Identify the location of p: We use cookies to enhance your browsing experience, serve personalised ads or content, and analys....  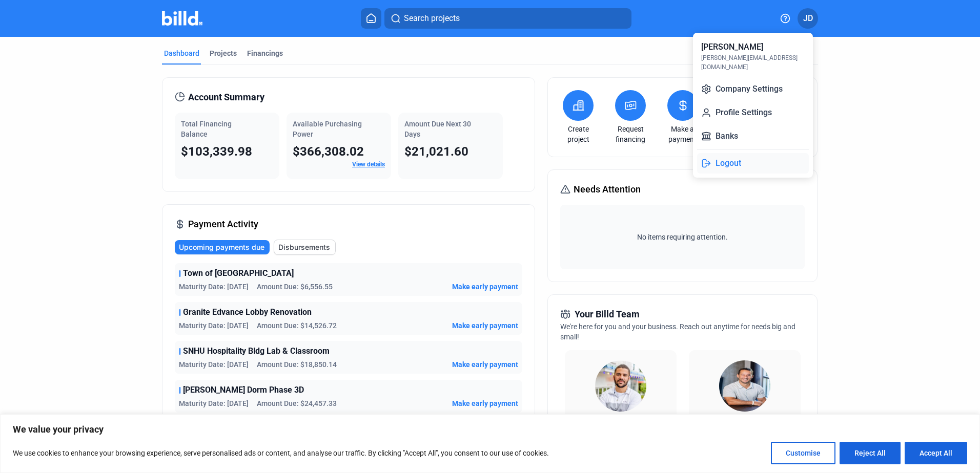
(281, 453).